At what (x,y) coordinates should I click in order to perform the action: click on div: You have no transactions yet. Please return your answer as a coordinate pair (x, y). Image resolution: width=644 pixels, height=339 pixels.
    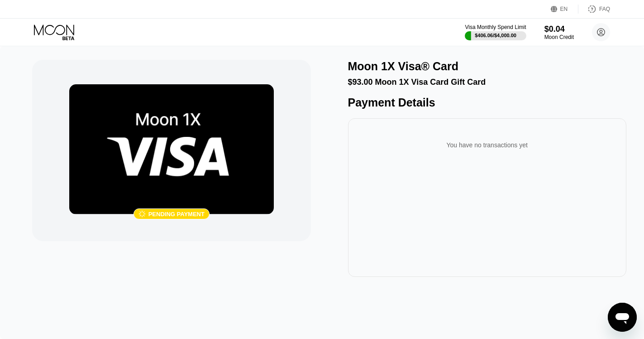
    Looking at the image, I should click on (487, 145).